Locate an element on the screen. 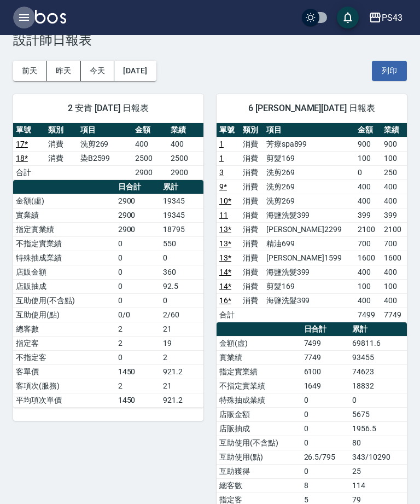  td: 21 is located at coordinates (182, 329).